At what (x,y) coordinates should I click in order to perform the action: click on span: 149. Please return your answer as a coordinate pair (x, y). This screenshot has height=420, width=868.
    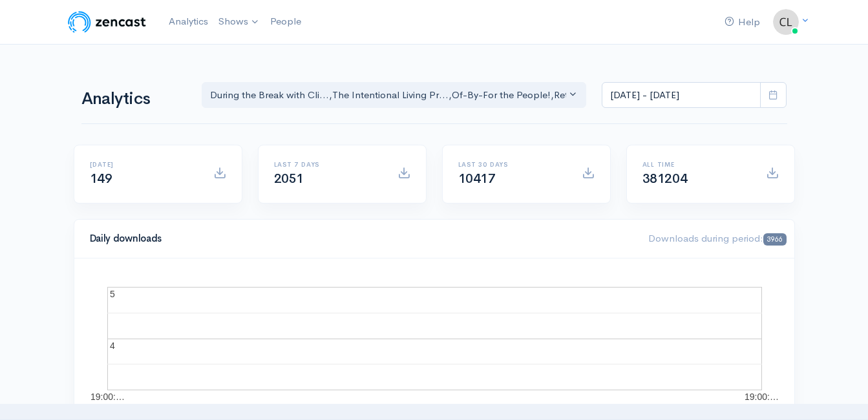
    Looking at the image, I should click on (101, 178).